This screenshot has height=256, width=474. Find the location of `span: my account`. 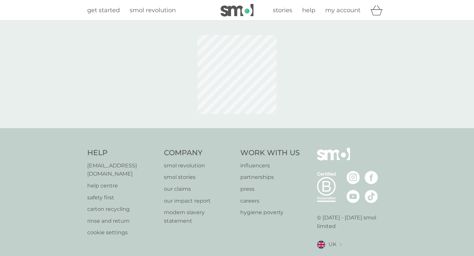

span: my account is located at coordinates (343, 10).